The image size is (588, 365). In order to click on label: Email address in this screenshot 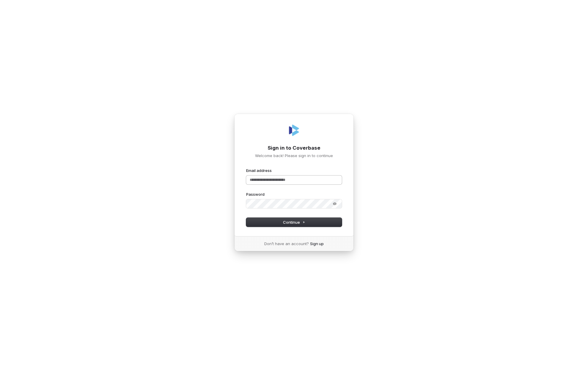, I will do `click(259, 170)`.